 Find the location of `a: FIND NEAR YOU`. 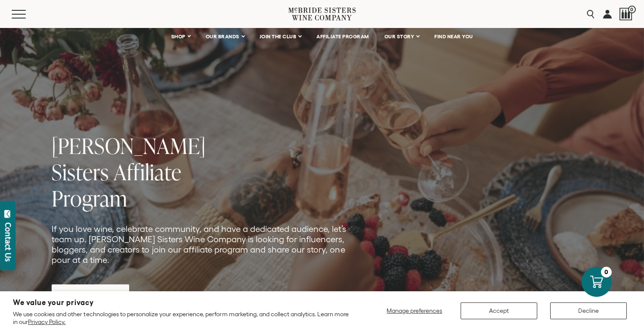

a: FIND NEAR YOU is located at coordinates (454, 37).